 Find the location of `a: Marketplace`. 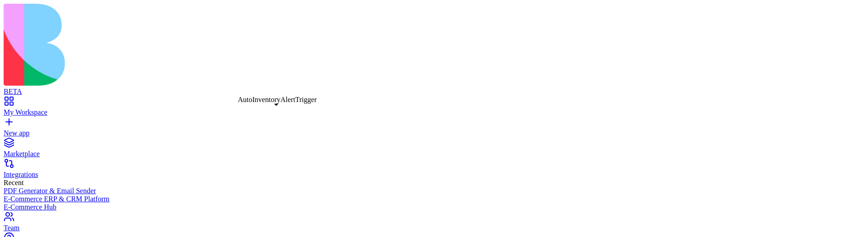

a: Marketplace is located at coordinates (434, 150).